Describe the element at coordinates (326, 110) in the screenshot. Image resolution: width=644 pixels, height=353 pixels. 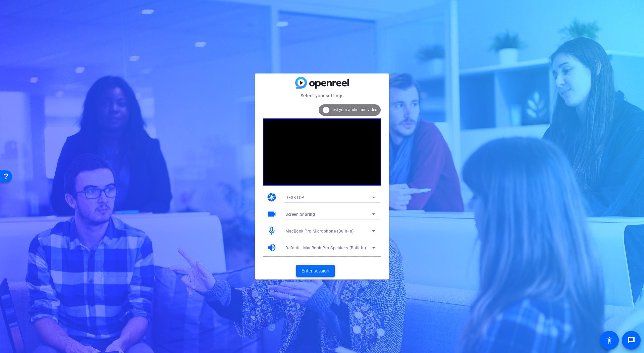
I see `mat-icon: info` at that location.